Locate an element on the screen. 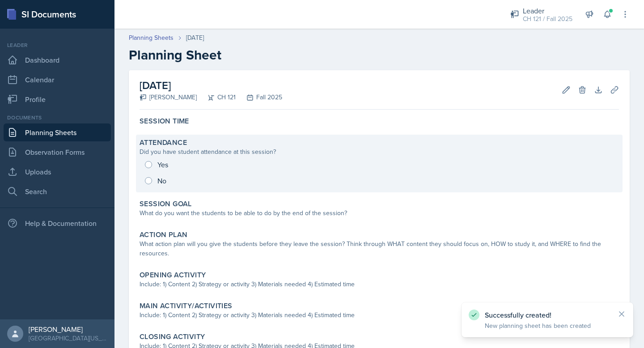 The height and width of the screenshot is (348, 644). div: Fall 2025 is located at coordinates (259, 97).